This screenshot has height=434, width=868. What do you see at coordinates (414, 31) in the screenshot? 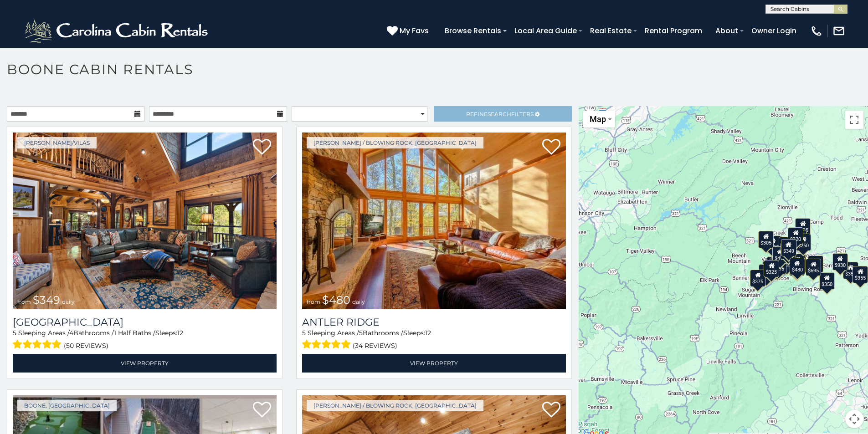
I see `span: My Favs` at bounding box center [414, 31].